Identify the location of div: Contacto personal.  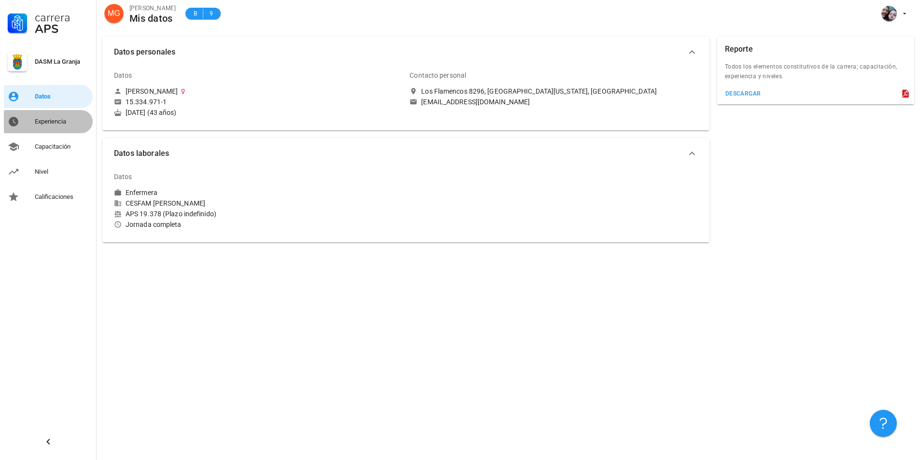
(438, 75).